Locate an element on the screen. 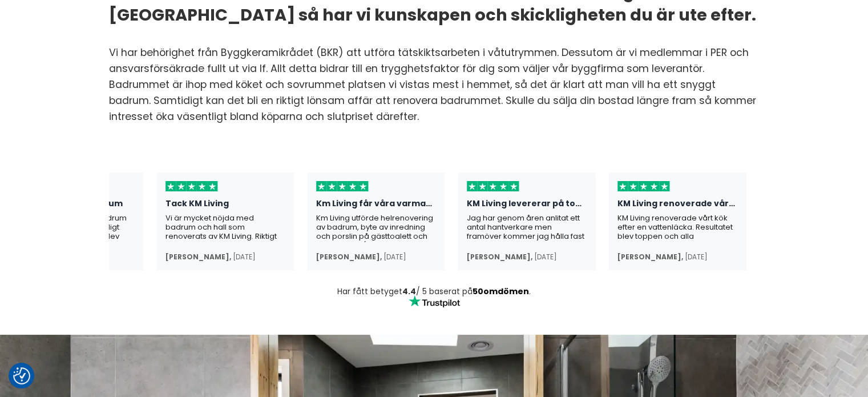 Image resolution: width=868 pixels, height=397 pixels. div: KM Living renoverade vårt kök efter en… is located at coordinates (677, 206).